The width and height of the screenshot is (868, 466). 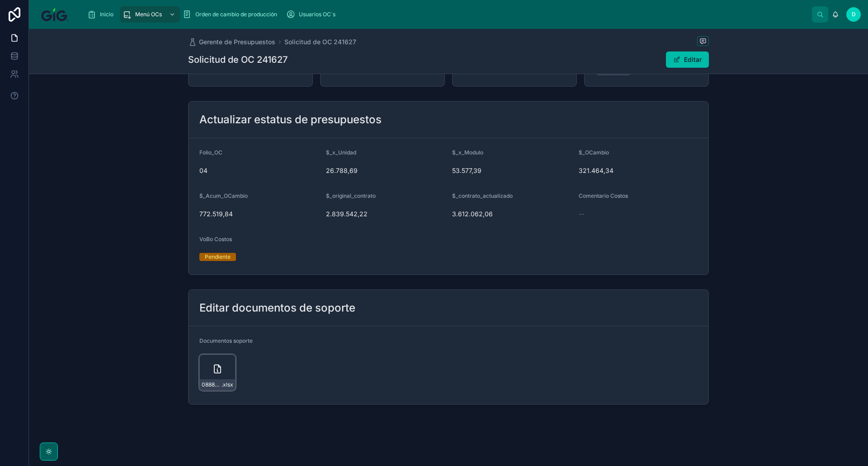 I want to click on span: $_OCambio, so click(x=593, y=152).